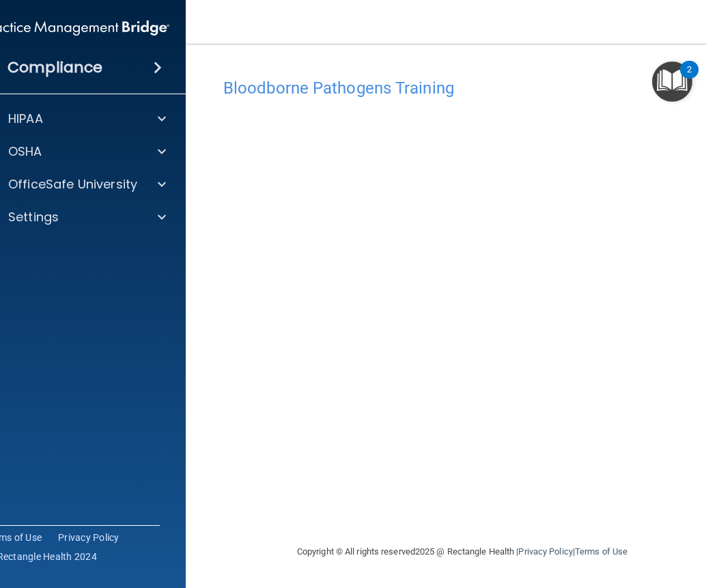 The image size is (706, 588). I want to click on p: OfficeSafe University, so click(73, 184).